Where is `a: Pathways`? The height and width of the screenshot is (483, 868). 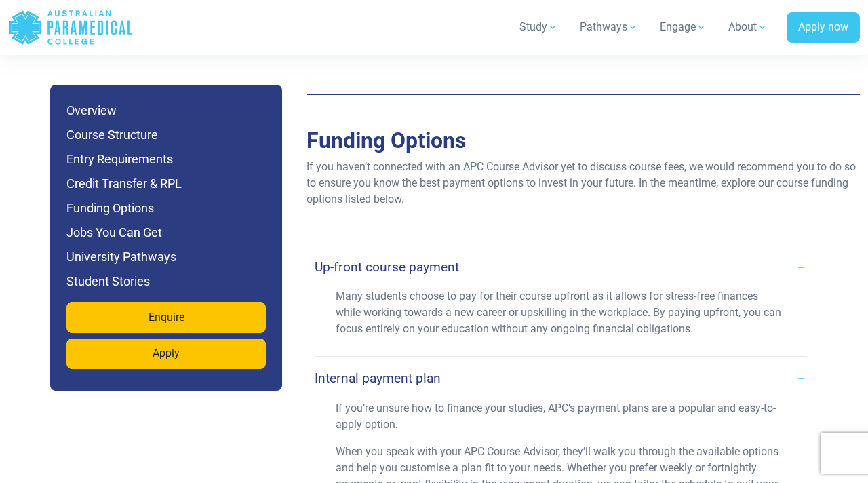 a: Pathways is located at coordinates (609, 27).